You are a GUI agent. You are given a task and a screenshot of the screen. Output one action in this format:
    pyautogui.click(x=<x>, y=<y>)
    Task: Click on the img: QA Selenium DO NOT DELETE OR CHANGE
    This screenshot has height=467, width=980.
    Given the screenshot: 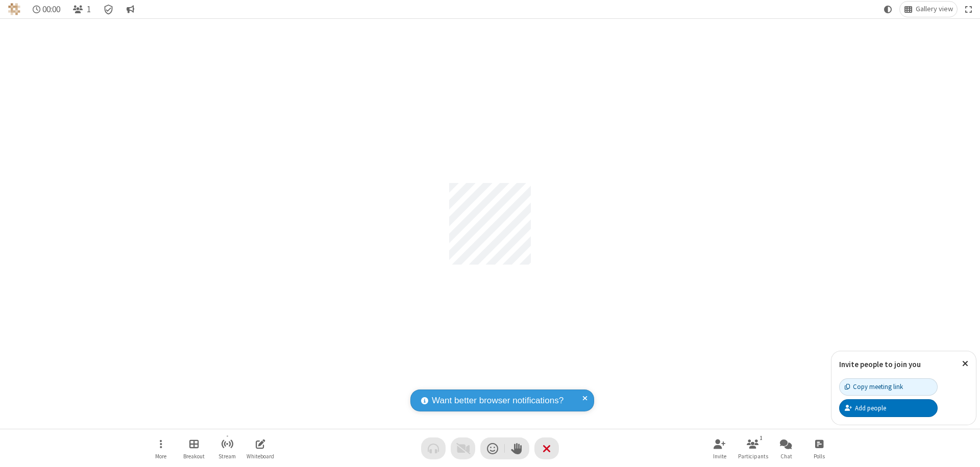 What is the action you would take?
    pyautogui.click(x=14, y=9)
    